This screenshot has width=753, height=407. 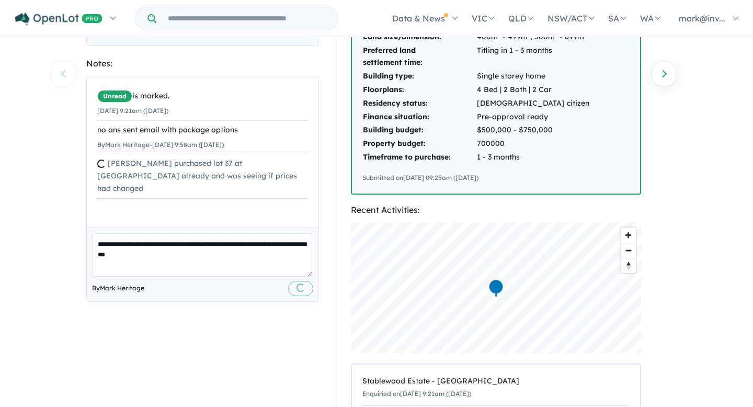 What do you see at coordinates (420, 76) in the screenshot?
I see `td: Building type:` at bounding box center [420, 76].